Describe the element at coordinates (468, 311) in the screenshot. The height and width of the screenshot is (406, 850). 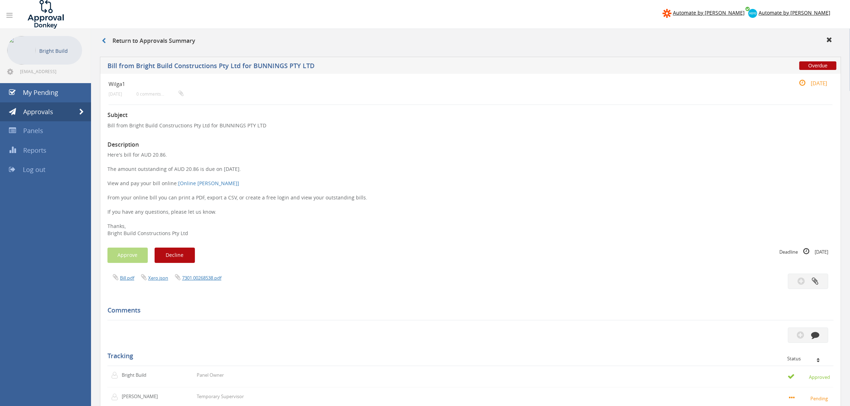
I see `h5: Comments` at that location.